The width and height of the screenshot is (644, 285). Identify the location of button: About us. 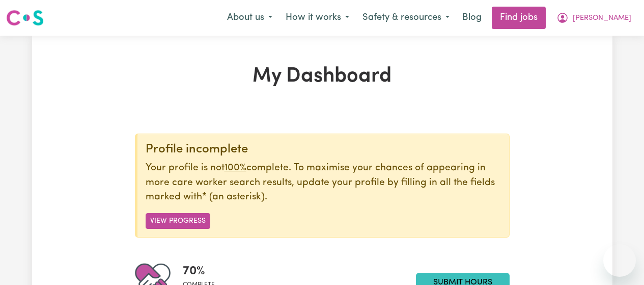
(250, 18).